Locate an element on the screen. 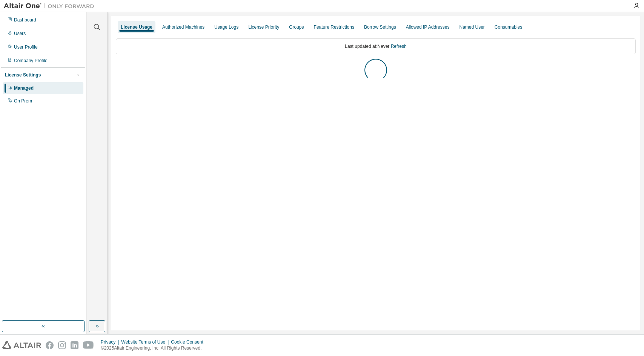 Image resolution: width=644 pixels, height=356 pixels. div: Dashboard is located at coordinates (25, 20).